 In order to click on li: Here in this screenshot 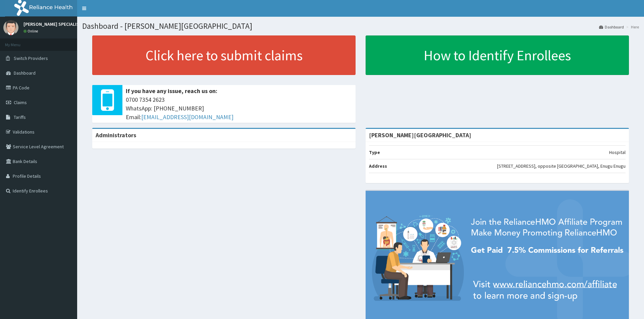, I will do `click(631, 27)`.